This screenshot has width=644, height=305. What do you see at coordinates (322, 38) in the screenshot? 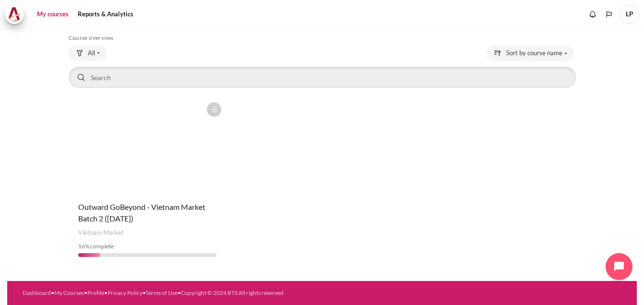
I see `h5: Course overview` at bounding box center [322, 38].